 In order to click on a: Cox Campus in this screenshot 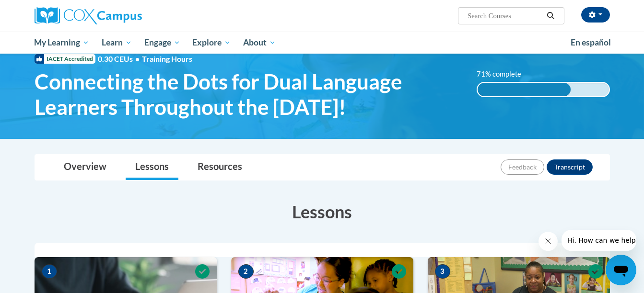, I will do `click(126, 16)`.